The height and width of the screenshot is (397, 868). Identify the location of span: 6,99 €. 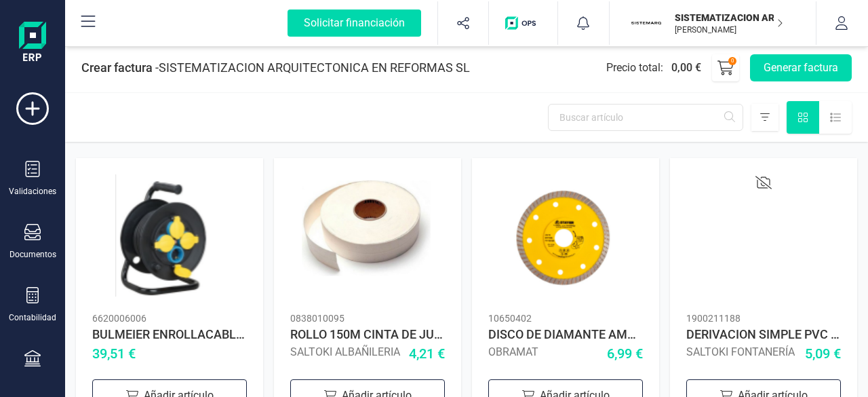
(624, 354).